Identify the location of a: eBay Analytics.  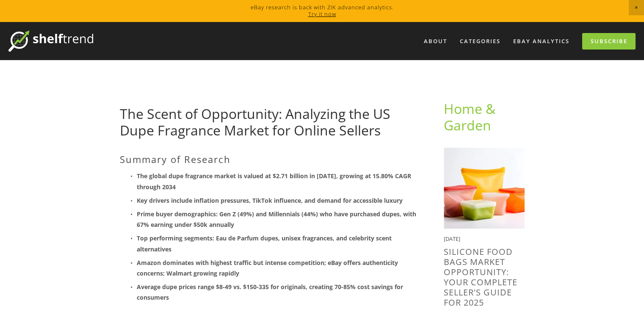
(541, 41).